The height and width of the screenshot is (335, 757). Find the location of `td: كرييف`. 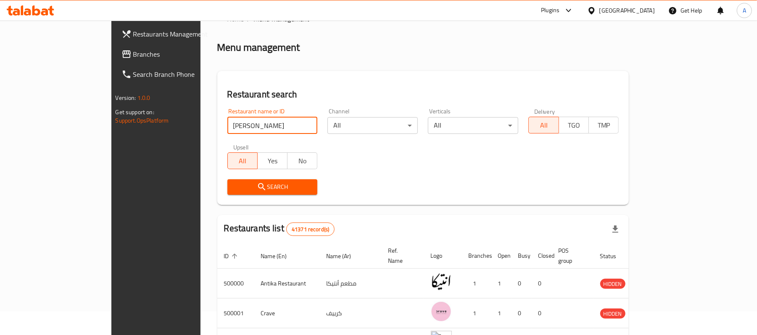

td: كرييف is located at coordinates (351, 314).